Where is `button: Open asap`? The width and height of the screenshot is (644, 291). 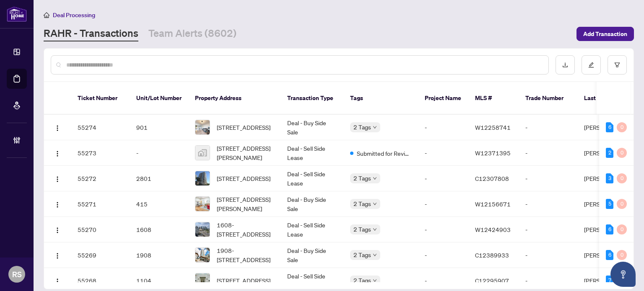 button: Open asap is located at coordinates (623, 275).